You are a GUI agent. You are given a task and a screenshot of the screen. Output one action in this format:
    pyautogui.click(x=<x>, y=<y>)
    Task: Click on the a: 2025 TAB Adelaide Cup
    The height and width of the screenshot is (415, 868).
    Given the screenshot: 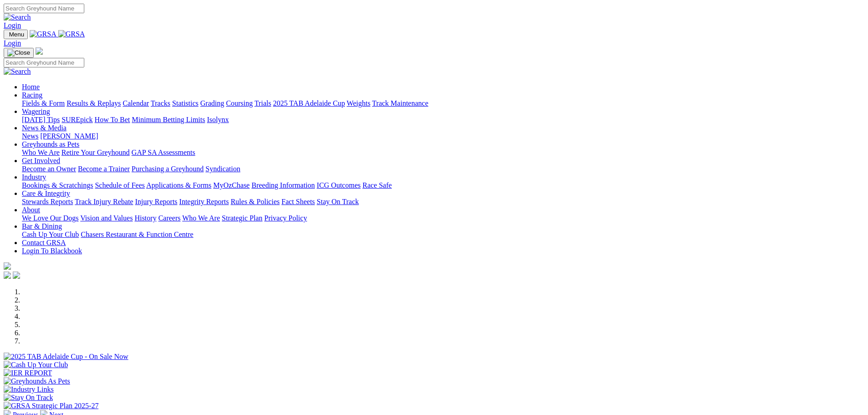 What is the action you would take?
    pyautogui.click(x=309, y=103)
    